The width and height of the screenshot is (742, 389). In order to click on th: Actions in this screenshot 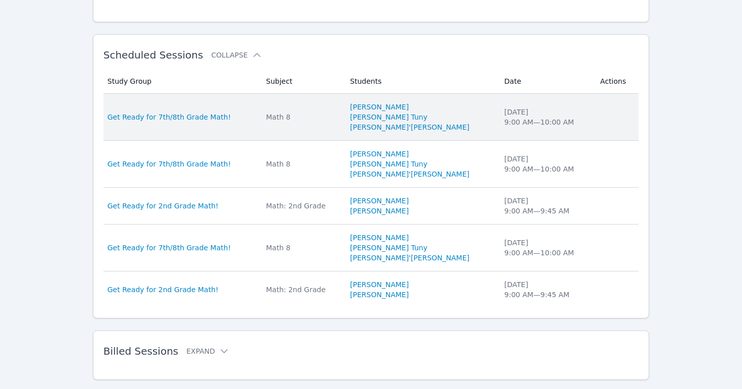, I will do `click(616, 81)`.